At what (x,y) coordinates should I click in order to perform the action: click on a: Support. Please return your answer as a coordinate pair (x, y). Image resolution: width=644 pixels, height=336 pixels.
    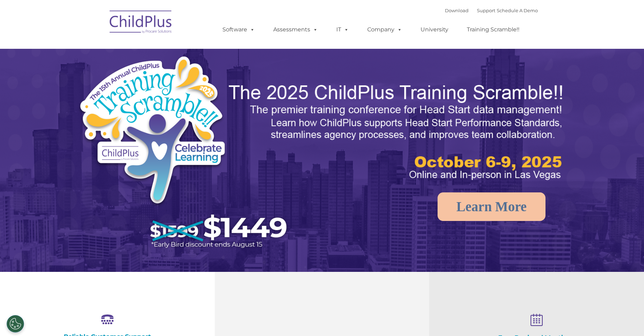
    Looking at the image, I should click on (486, 10).